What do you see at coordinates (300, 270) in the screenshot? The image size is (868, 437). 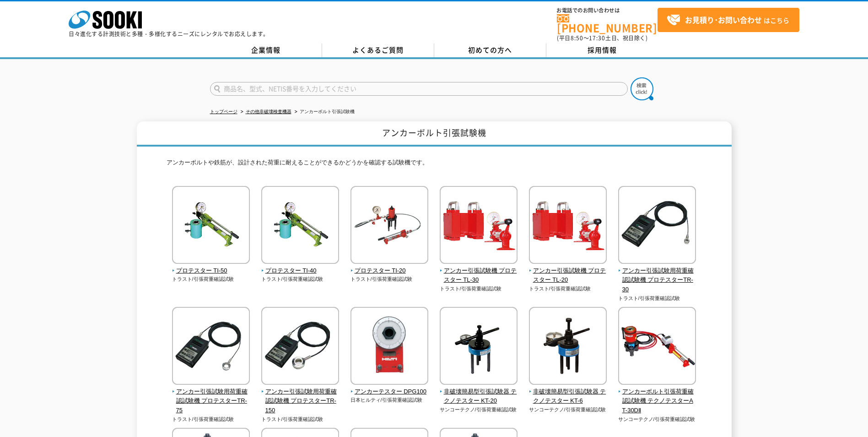 I see `span: プロテスター TI-40` at bounding box center [300, 270].